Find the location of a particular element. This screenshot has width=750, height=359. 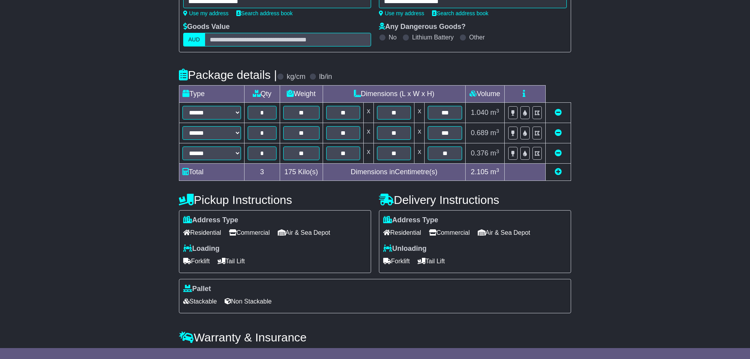

td: Weight is located at coordinates (301, 94).